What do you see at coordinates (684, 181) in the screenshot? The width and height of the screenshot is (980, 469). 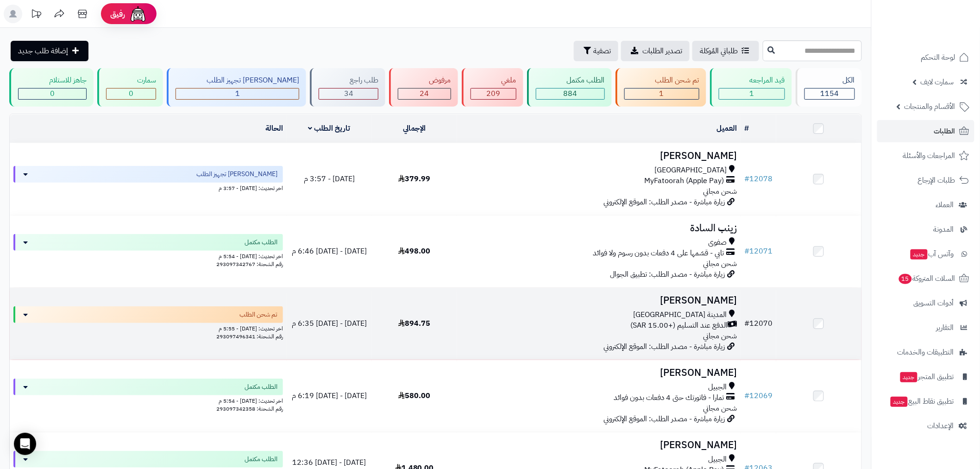 I see `span: MyFatoorah (Apple Pay)` at bounding box center [684, 181].